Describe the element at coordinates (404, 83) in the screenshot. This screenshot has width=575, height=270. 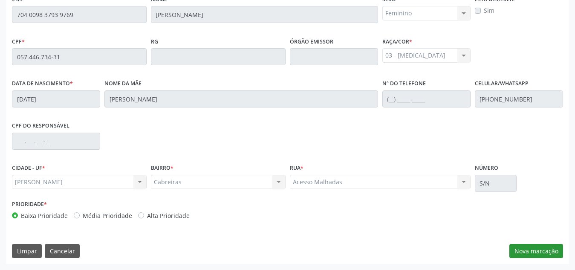
I see `label: Nº do Telefone` at that location.